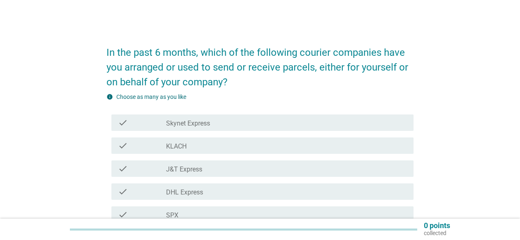 The image size is (520, 240). What do you see at coordinates (437, 233) in the screenshot?
I see `p: collected` at bounding box center [437, 233].